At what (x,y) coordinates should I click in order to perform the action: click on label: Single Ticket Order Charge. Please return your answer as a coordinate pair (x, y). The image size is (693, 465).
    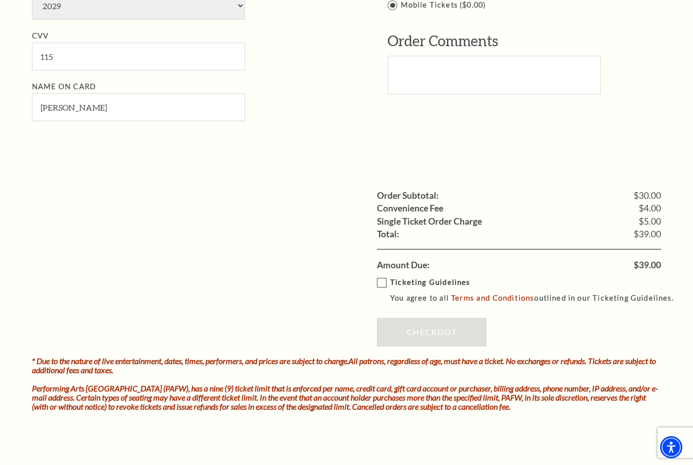
    Looking at the image, I should click on (429, 222).